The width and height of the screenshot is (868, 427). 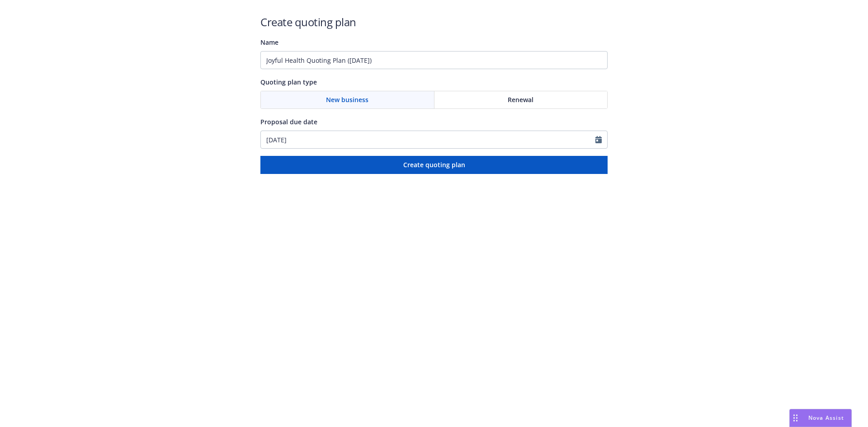 What do you see at coordinates (434, 165) in the screenshot?
I see `button: Create quoting plan` at bounding box center [434, 165].